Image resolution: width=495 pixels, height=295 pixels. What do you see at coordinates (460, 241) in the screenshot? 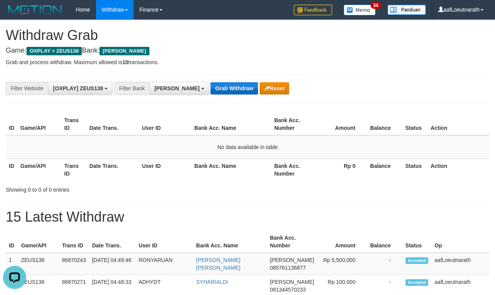
I see `th: Op` at bounding box center [460, 241].